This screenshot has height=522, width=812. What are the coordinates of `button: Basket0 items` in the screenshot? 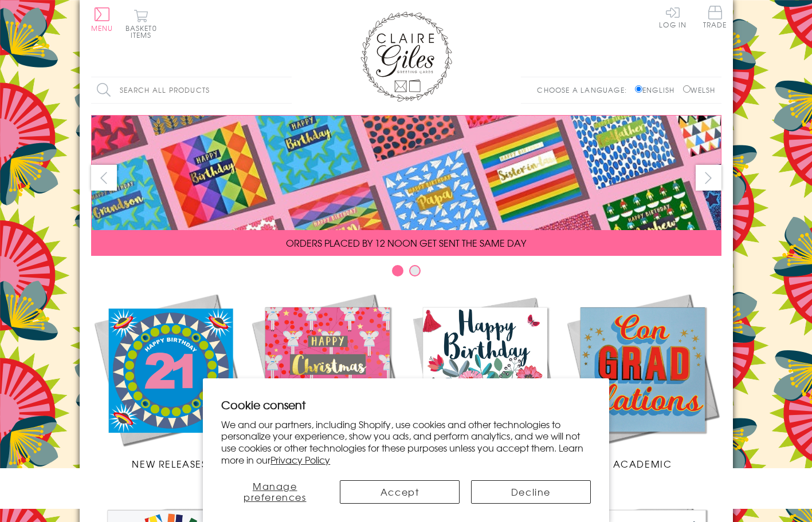 It's located at (141, 23).